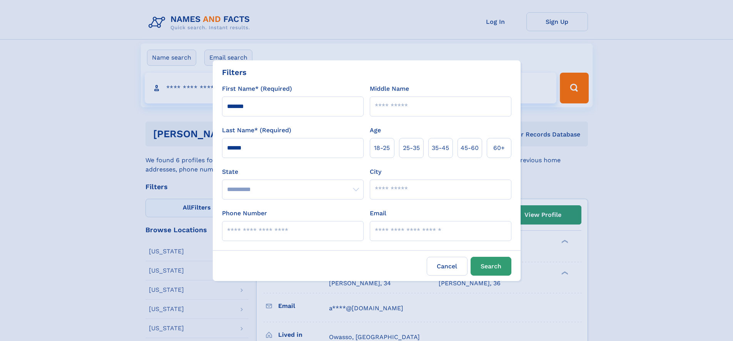  Describe the element at coordinates (376, 172) in the screenshot. I see `label: City` at that location.